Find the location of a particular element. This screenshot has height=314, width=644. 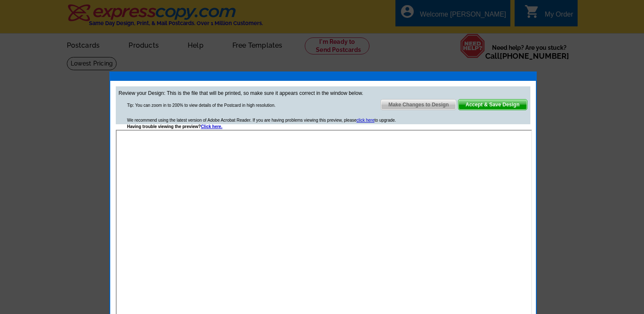

div: We recommend using the latest version of Adobe Acrobat Reader. If you are having problems viewing... is located at coordinates (262, 123).